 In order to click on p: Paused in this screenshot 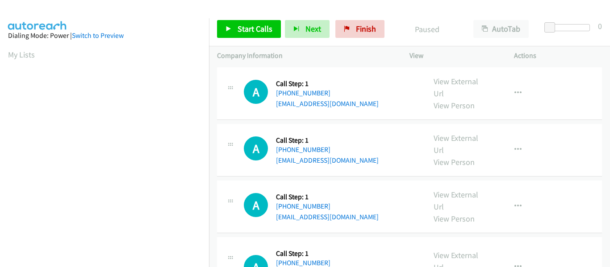, I will do `click(427, 29)`.